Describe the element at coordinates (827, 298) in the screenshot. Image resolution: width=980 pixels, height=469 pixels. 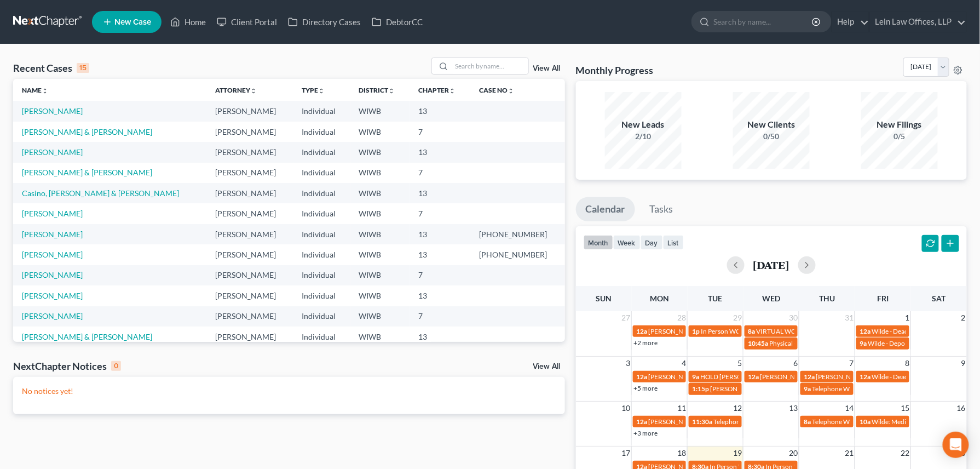
I see `span: Thu` at that location.